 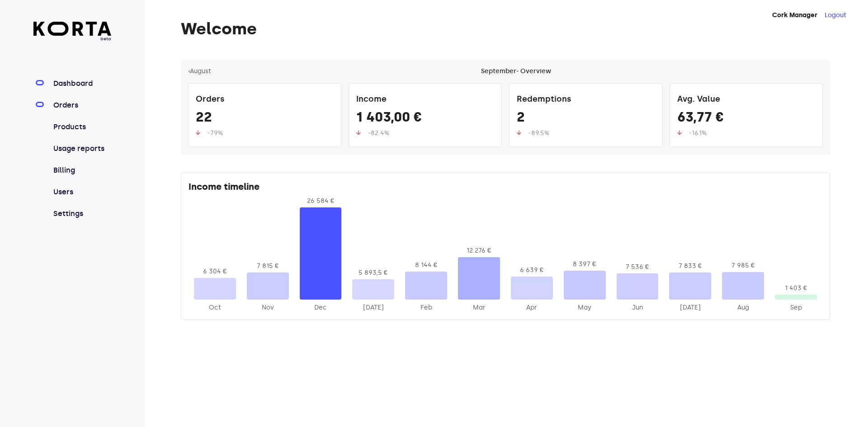 I want to click on h1: Welcome, so click(x=506, y=29).